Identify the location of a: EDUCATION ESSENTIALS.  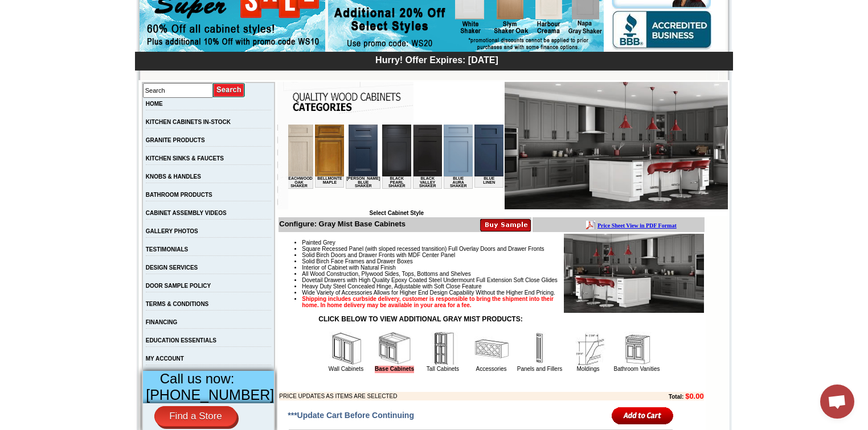
(181, 340).